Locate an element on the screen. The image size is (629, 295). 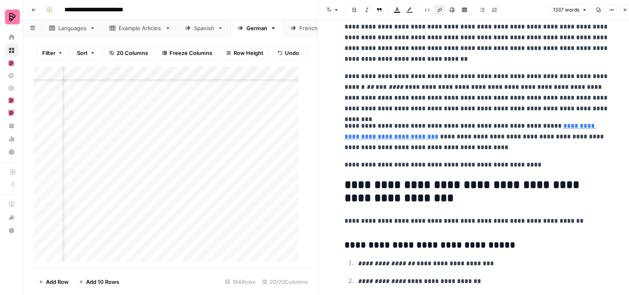
span: 1337 words is located at coordinates (566, 10).